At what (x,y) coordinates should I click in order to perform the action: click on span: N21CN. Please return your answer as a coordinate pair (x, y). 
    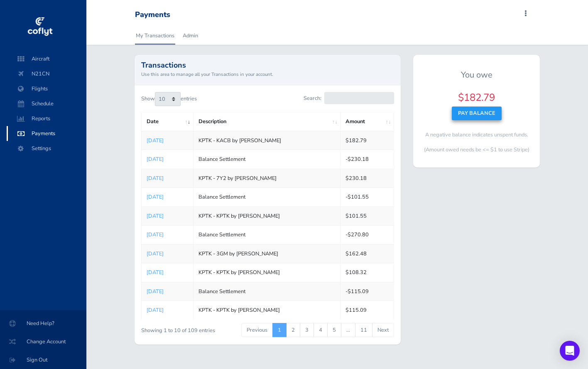
    Looking at the image, I should click on (47, 74).